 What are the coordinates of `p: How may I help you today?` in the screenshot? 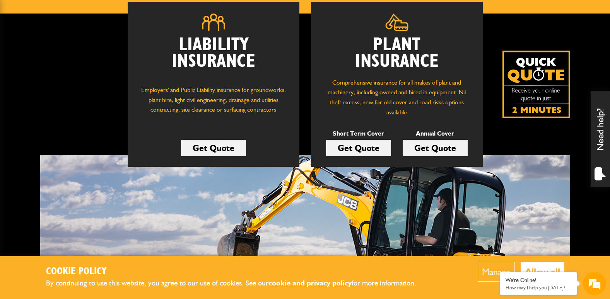 It's located at (538, 288).